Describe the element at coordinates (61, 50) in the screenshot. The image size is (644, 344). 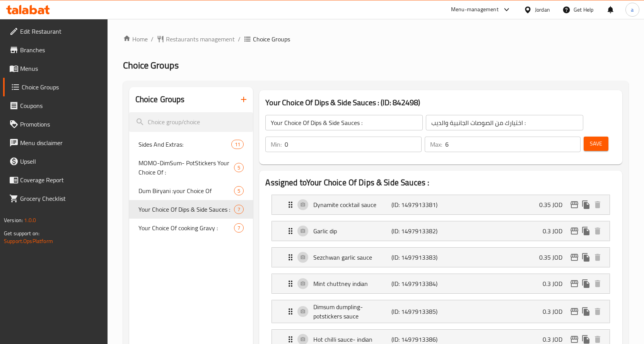
I see `span: Branches` at that location.